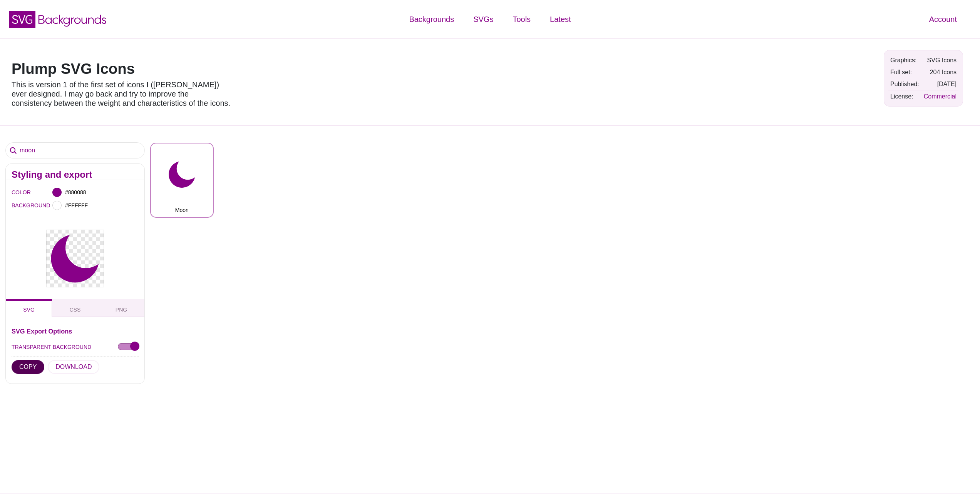  Describe the element at coordinates (522, 19) in the screenshot. I see `a: Tools` at that location.